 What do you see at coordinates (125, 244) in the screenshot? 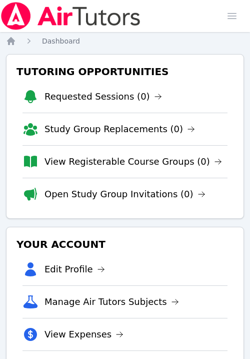
I see `h3: Your Account` at bounding box center [125, 244].